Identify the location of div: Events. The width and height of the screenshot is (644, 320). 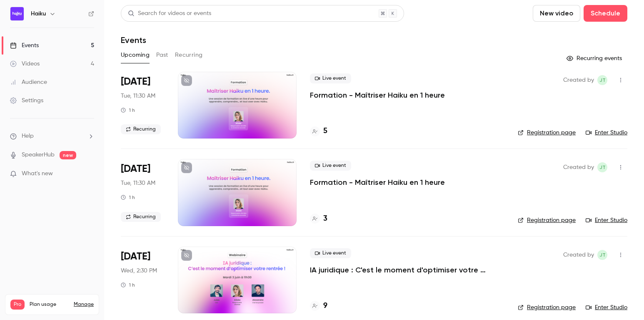
(24, 46).